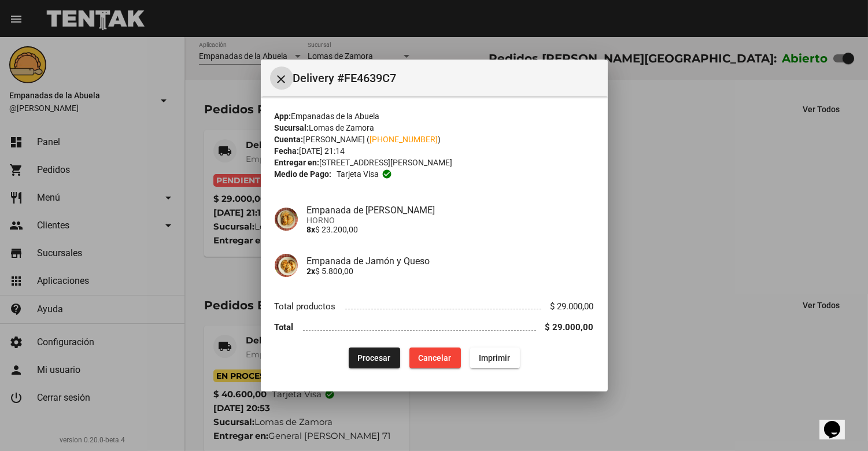  Describe the element at coordinates (374, 358) in the screenshot. I see `button: Procesar` at that location.